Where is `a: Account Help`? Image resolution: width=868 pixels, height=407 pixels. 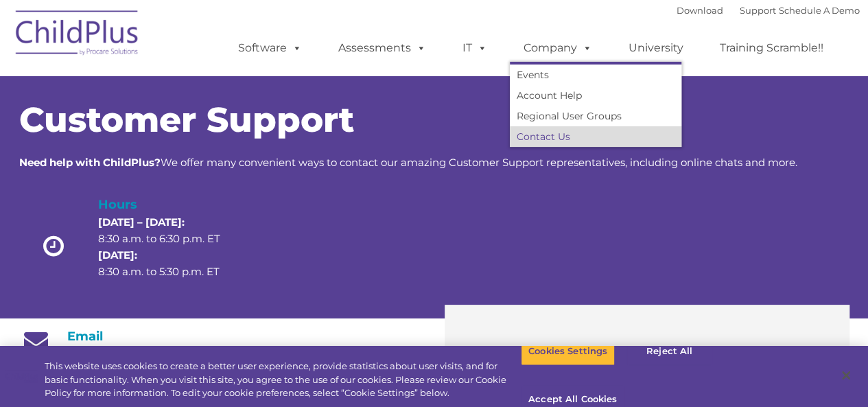 a: Account Help is located at coordinates (595, 96).